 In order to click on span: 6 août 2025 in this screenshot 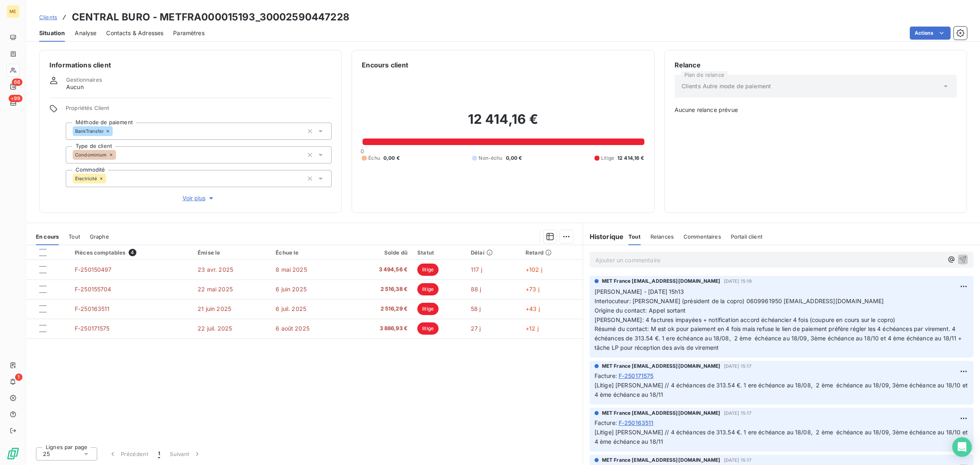, I will do `click(292, 328)`.